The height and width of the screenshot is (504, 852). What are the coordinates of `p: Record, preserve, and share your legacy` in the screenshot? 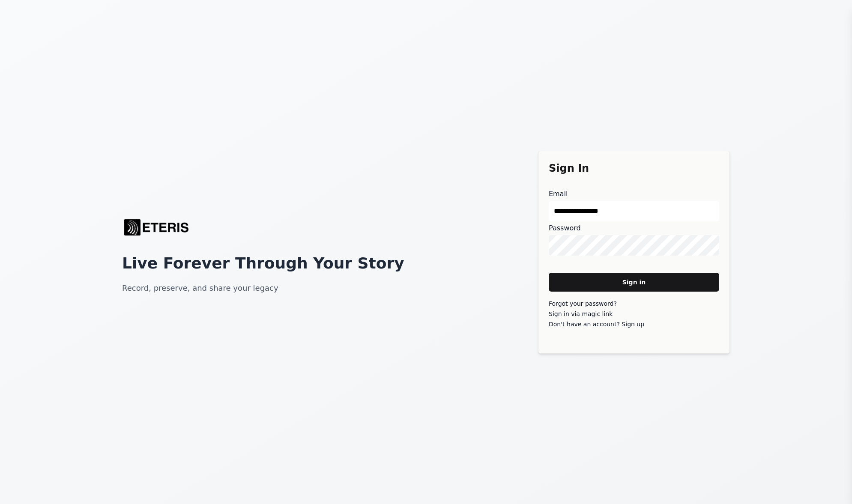 It's located at (200, 288).